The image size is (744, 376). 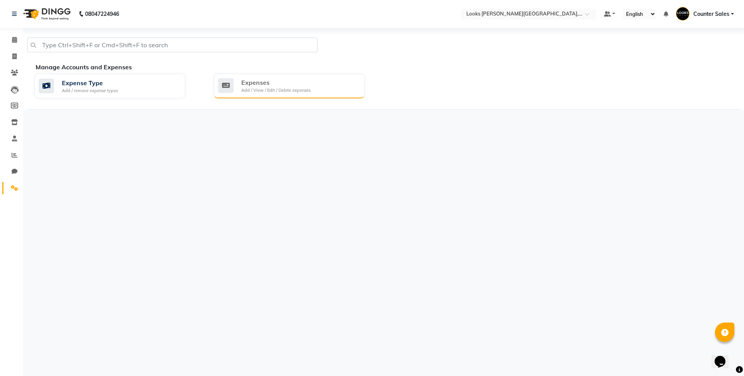 I want to click on a: ExpensesAdd / View / Edit / Delete expenses, so click(x=298, y=86).